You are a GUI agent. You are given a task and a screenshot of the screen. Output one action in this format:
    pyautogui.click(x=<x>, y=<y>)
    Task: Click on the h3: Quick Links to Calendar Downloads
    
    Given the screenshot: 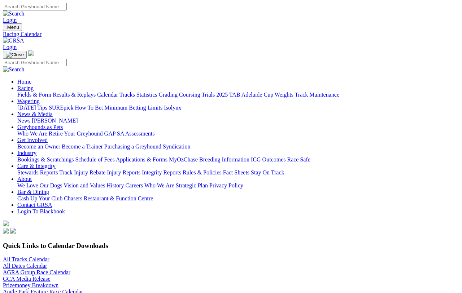 What is the action you would take?
    pyautogui.click(x=231, y=246)
    